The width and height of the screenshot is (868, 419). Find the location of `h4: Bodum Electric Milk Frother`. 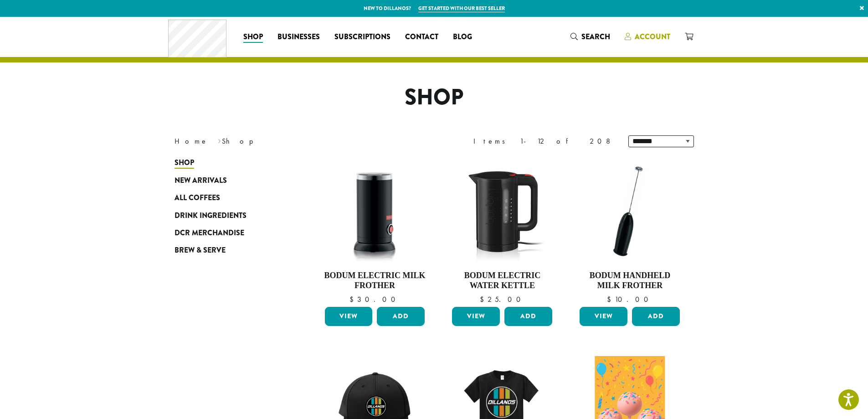

h4: Bodum Electric Milk Frother is located at coordinates (375, 280).